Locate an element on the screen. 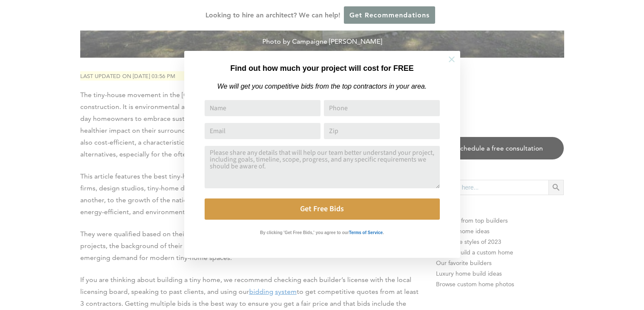 Image resolution: width=644 pixels, height=310 pixels. strong: Terms of Service is located at coordinates (366, 232).